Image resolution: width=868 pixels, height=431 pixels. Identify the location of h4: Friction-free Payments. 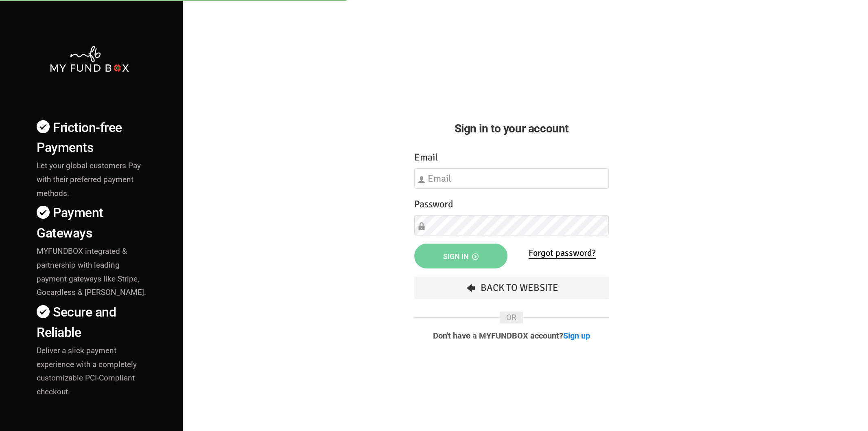
(93, 138).